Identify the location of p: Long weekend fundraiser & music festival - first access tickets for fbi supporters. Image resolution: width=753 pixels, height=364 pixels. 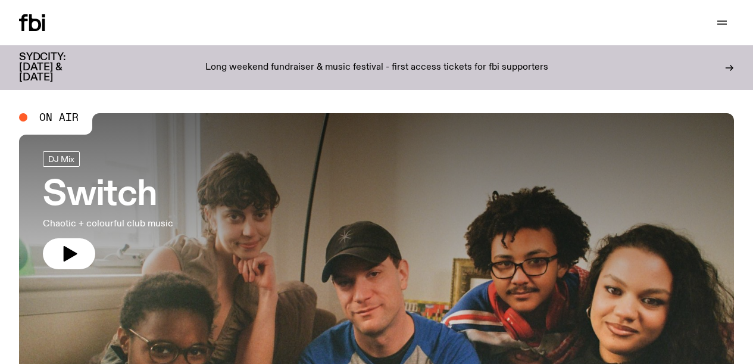
(377, 68).